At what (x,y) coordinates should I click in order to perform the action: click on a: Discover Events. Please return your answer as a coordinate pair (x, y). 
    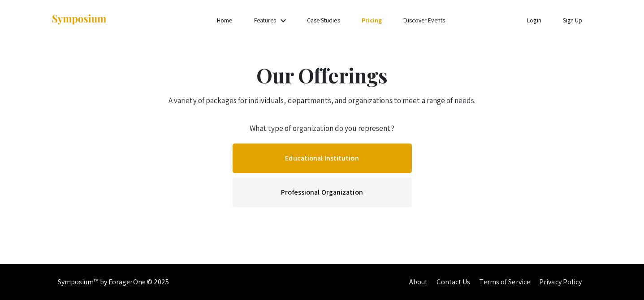
    Looking at the image, I should click on (424, 20).